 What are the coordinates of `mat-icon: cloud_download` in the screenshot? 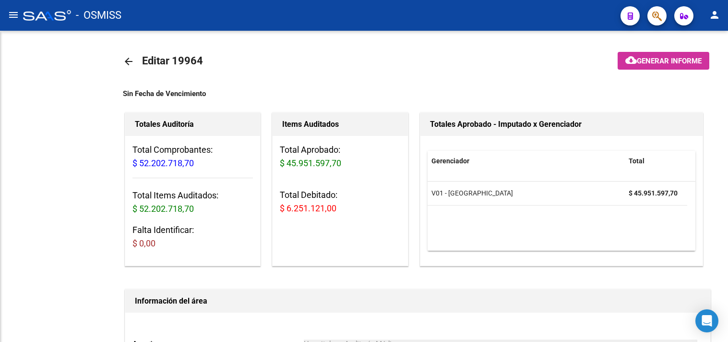 It's located at (631, 60).